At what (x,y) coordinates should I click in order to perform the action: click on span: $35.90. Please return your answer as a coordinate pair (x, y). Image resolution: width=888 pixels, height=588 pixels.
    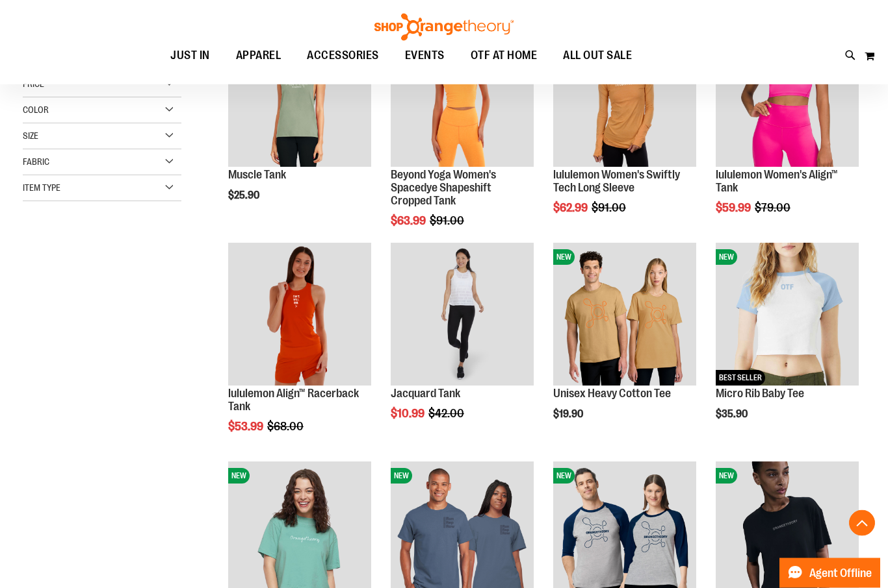
    Looking at the image, I should click on (732, 415).